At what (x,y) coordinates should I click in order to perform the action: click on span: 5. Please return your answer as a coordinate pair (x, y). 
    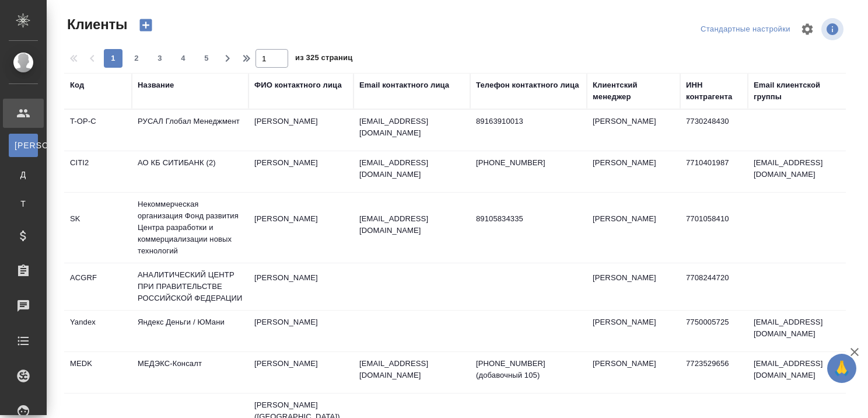
    Looking at the image, I should click on (206, 59).